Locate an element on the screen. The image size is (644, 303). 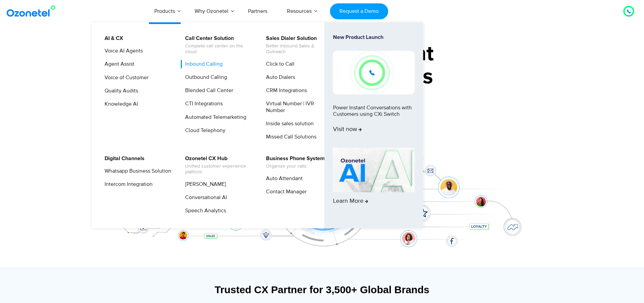
a: Conversational AI is located at coordinates (204, 197).